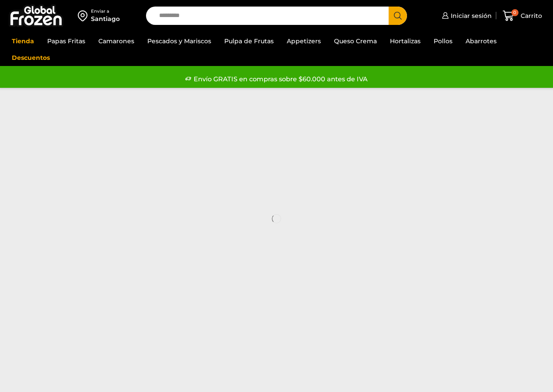  I want to click on a: Papas Fritas, so click(66, 41).